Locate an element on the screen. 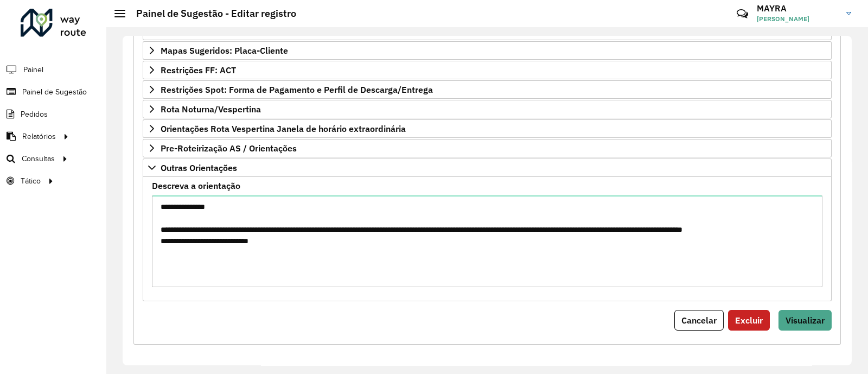 This screenshot has height=374, width=868. a: Rota Noturna/Vespertina is located at coordinates (487, 109).